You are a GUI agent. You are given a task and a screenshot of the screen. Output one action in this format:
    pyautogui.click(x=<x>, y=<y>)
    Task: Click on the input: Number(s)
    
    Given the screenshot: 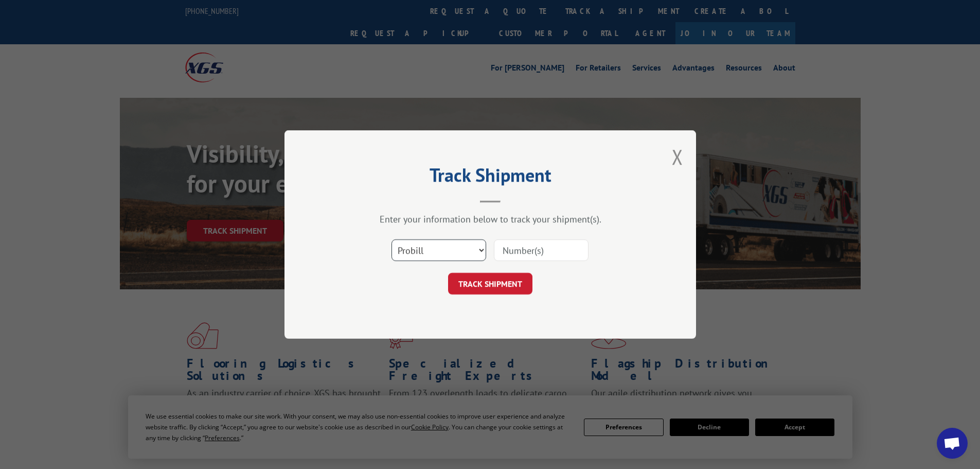 What is the action you would take?
    pyautogui.click(x=541, y=250)
    